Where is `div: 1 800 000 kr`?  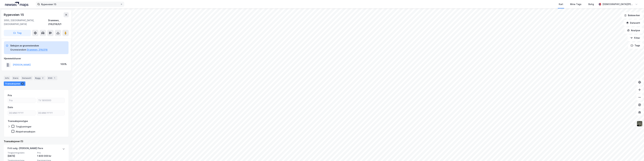
div: 1 800 000 kr is located at coordinates (51, 156).